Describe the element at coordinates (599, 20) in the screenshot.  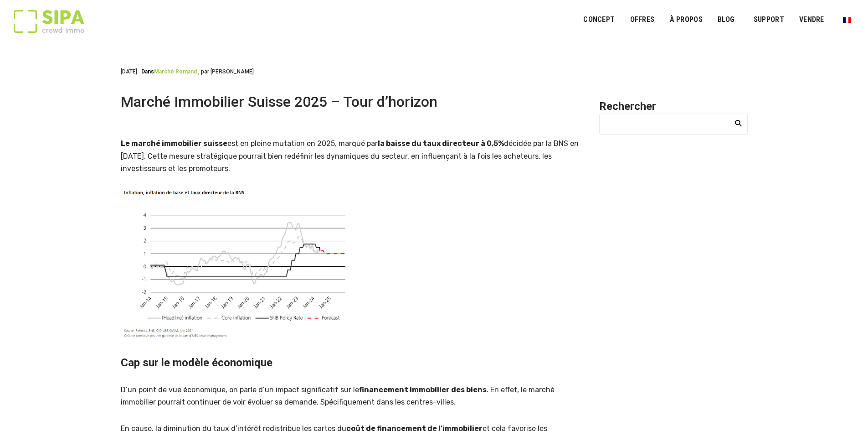
I see `a: Concept` at that location.